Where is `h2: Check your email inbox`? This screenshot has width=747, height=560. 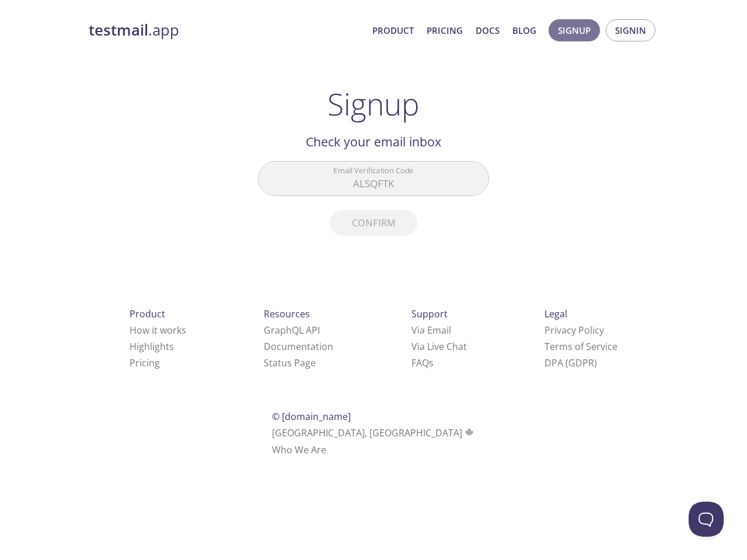
h2: Check your email inbox is located at coordinates (374, 142).